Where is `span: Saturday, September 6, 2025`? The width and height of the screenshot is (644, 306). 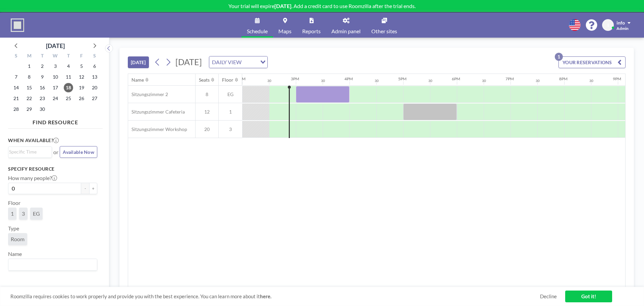
span: Saturday, September 6, 2025 is located at coordinates (95, 66).